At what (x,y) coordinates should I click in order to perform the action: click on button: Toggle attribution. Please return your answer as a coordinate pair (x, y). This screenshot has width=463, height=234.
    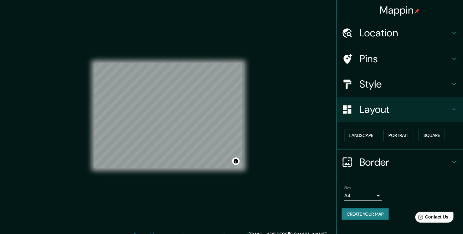
    Looking at the image, I should click on (236, 161).